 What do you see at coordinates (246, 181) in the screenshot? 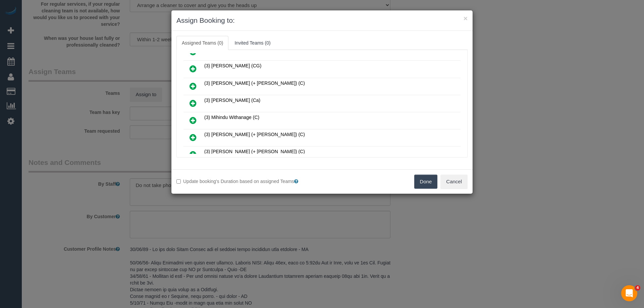
I see `label: Update booking's Duration based on assigned Teams` at bounding box center [246, 181].